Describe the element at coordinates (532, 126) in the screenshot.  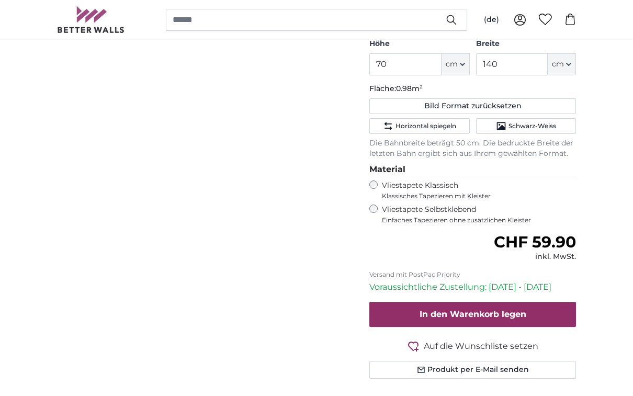
I see `span: Schwarz-Weiss` at that location.